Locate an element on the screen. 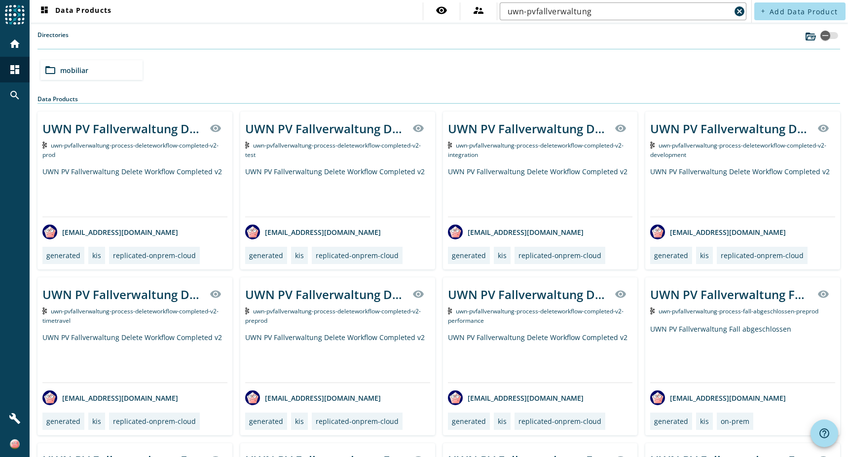  div: Data Products is located at coordinates (439, 99).